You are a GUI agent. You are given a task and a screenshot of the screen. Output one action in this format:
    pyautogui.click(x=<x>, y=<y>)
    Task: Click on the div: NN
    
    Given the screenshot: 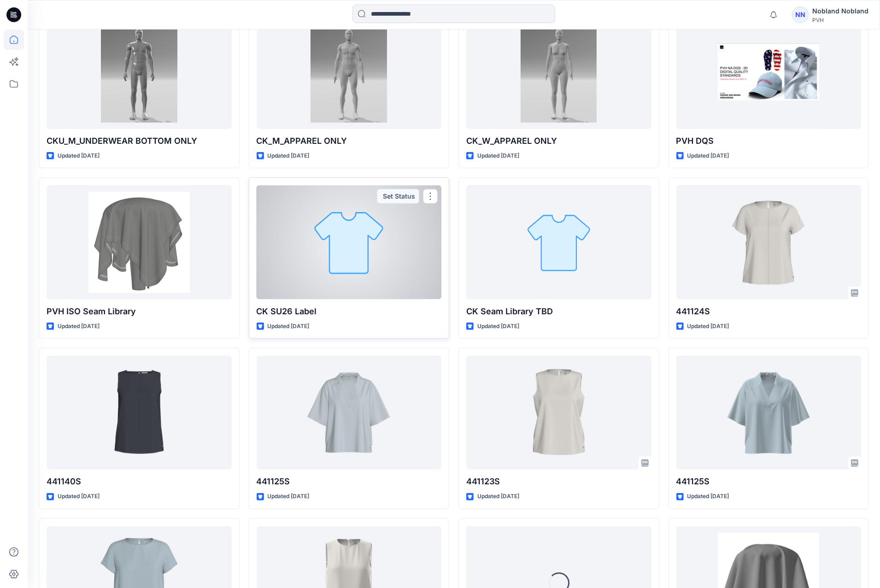 What is the action you would take?
    pyautogui.click(x=800, y=15)
    